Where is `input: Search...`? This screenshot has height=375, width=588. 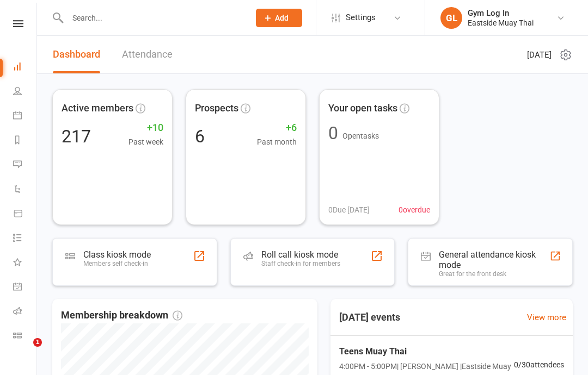
input: Search... is located at coordinates (153, 18).